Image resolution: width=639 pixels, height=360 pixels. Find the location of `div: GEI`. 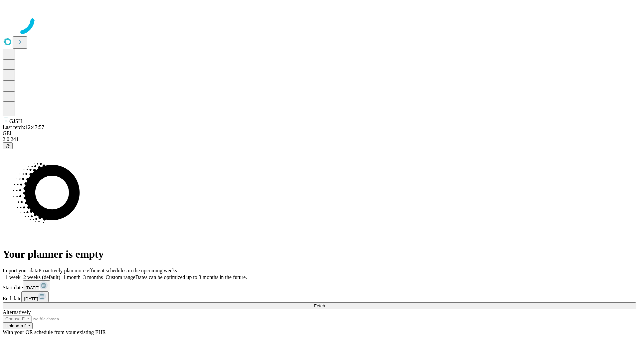

div: GEI is located at coordinates (320, 133).